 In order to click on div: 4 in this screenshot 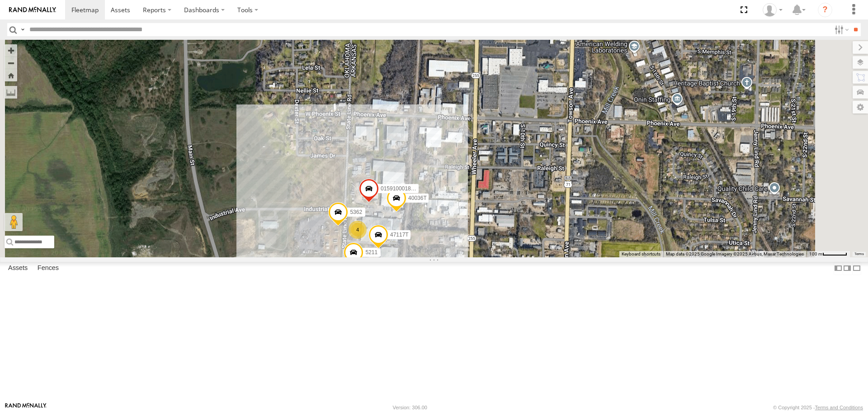, I will do `click(357, 229)`.